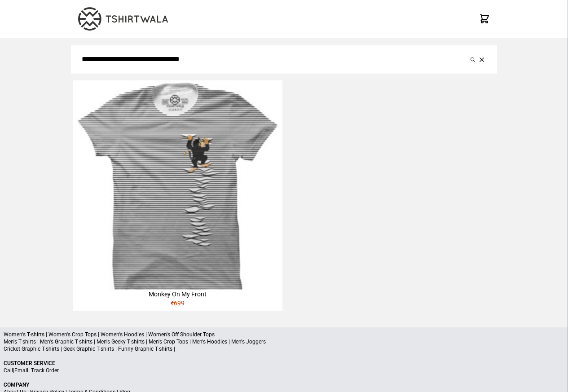 Image resolution: width=568 pixels, height=392 pixels. Describe the element at coordinates (284, 363) in the screenshot. I see `p: Customer Service` at that location.